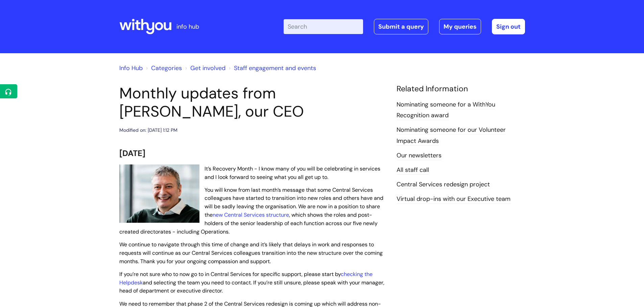 The width and height of the screenshot is (644, 307). What do you see at coordinates (188, 26) in the screenshot?
I see `p: info hub` at bounding box center [188, 26].